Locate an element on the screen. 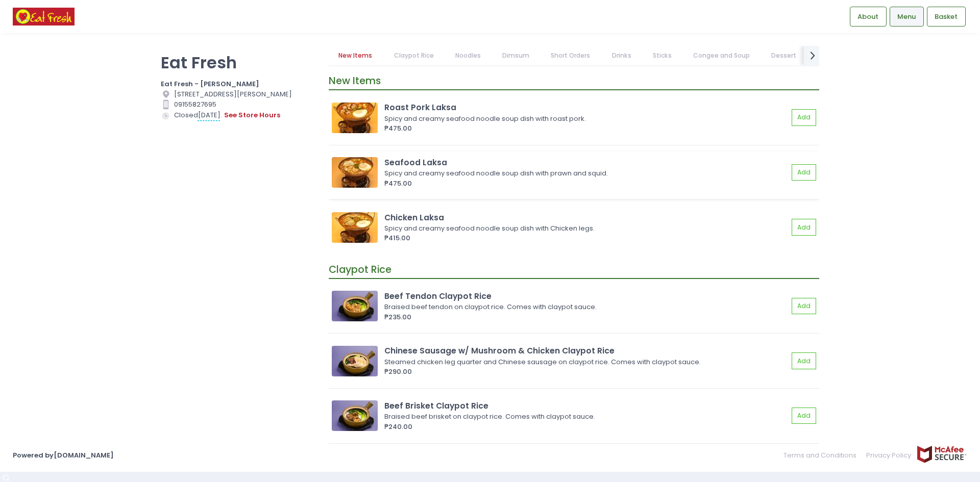 Image resolution: width=980 pixels, height=482 pixels. div: ₱235.00 is located at coordinates (586, 318).